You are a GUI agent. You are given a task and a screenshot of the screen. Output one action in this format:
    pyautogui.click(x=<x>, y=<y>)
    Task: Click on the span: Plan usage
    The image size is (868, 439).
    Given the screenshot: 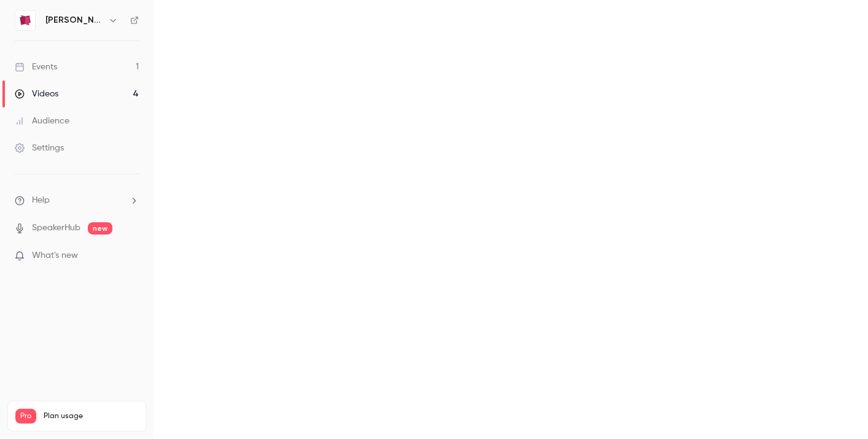 What is the action you would take?
    pyautogui.click(x=91, y=417)
    